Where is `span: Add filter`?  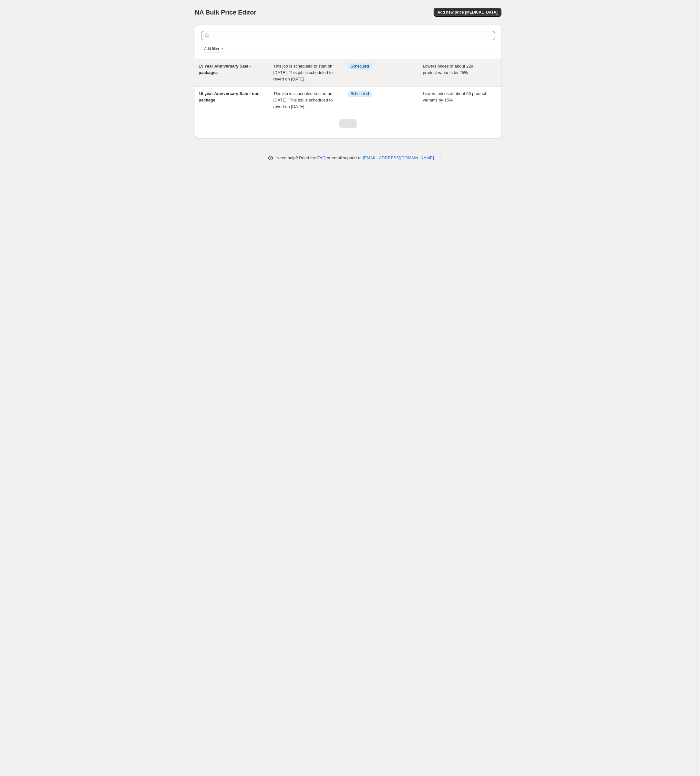 span: Add filter is located at coordinates (211, 49).